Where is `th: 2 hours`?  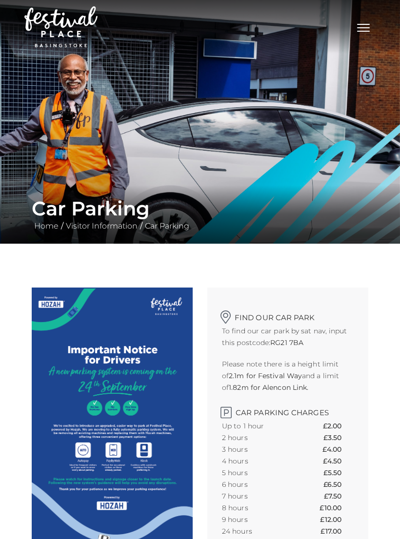 th: 2 hours is located at coordinates (258, 438).